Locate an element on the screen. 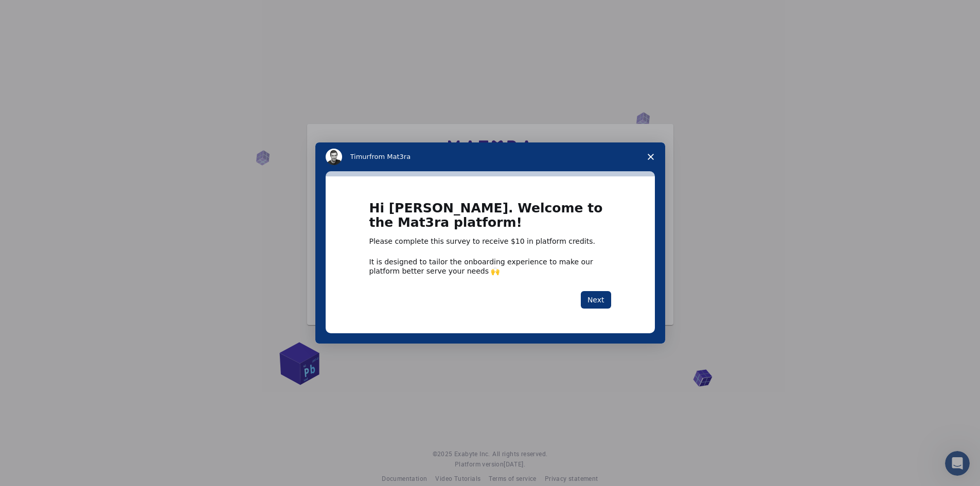 This screenshot has width=980, height=486. span: from Mat3ra is located at coordinates (390, 157).